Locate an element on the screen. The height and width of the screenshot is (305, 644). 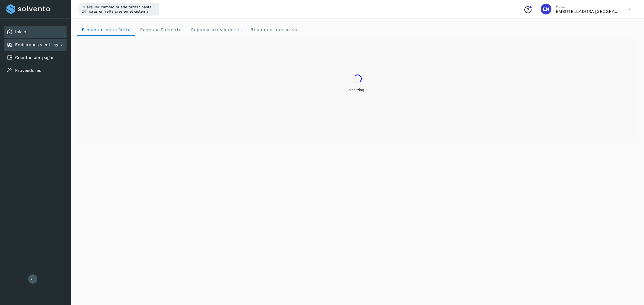
a: Embarques y entregas is located at coordinates (38, 45).